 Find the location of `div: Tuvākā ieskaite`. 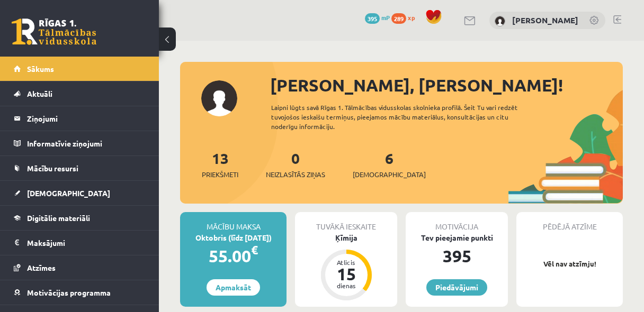

div: Tuvākā ieskaite is located at coordinates (346, 222).